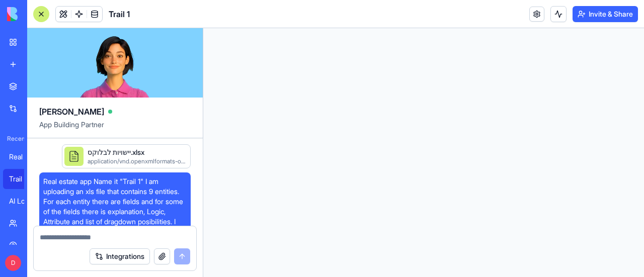 The width and height of the screenshot is (644, 277). Describe the element at coordinates (137, 152) in the screenshot. I see `div: יישויות לבלוקס.xlsx` at that location.